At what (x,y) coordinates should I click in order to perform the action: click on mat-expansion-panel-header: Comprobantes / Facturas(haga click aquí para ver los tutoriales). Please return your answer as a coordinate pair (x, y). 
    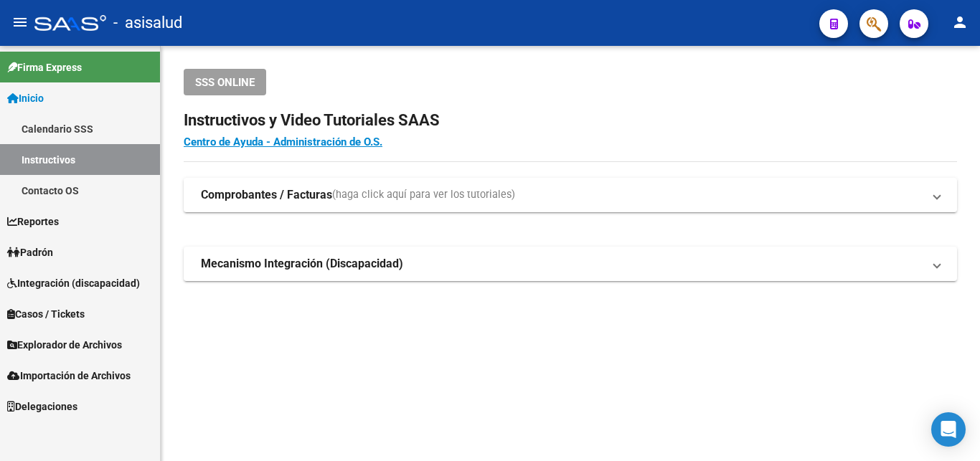
    Looking at the image, I should click on (571, 195).